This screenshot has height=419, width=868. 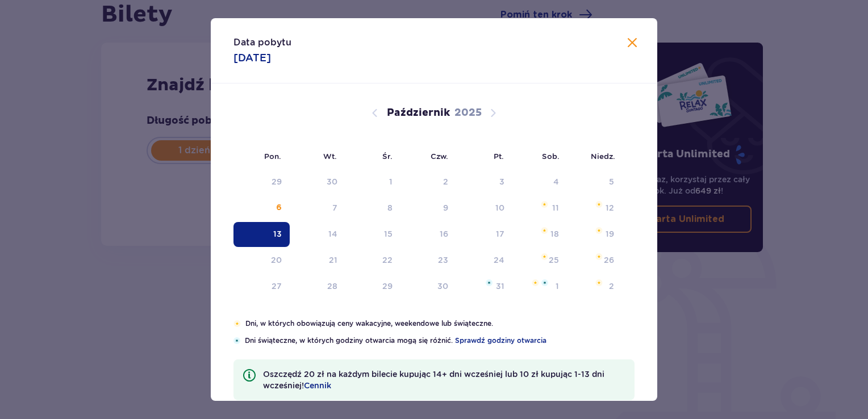 What do you see at coordinates (387, 156) in the screenshot?
I see `small: Śr.` at bounding box center [387, 156].